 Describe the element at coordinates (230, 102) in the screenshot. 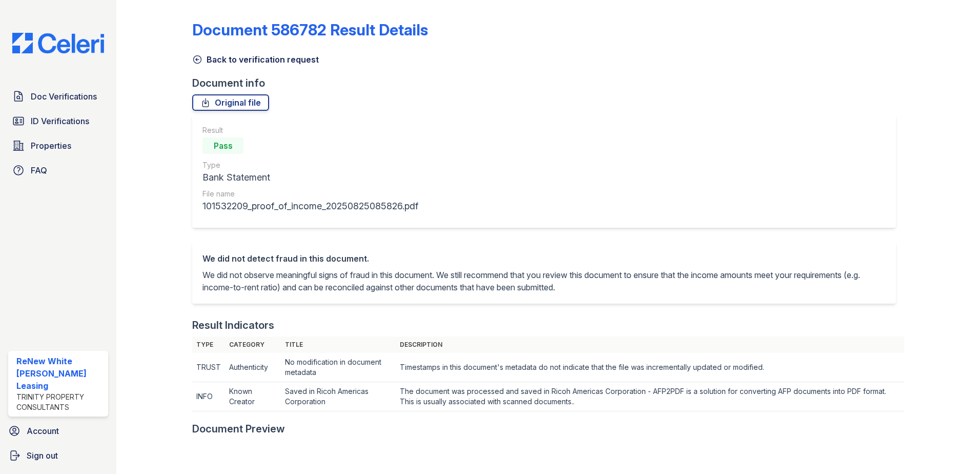

I see `a: Original file` at that location.